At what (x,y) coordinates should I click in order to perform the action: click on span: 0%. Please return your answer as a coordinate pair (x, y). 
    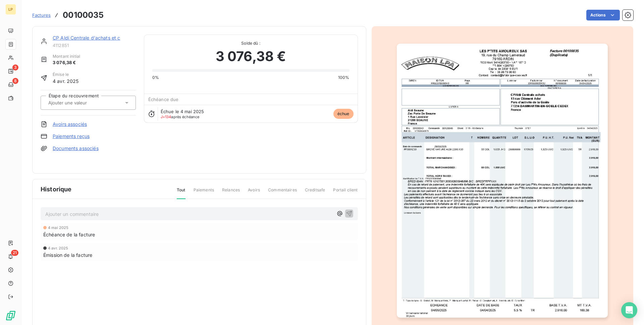
    Looking at the image, I should click on (156, 78).